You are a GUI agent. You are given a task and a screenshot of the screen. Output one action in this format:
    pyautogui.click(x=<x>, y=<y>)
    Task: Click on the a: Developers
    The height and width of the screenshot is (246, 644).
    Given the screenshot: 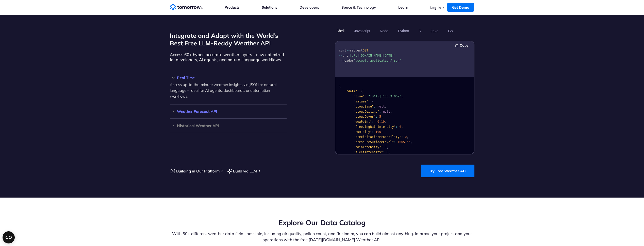 What is the action you would take?
    pyautogui.click(x=309, y=7)
    